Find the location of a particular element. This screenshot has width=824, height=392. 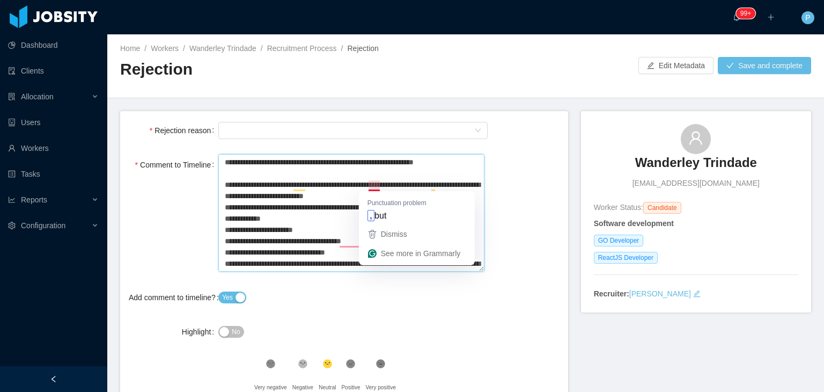

i: icon: edit is located at coordinates (697, 294).